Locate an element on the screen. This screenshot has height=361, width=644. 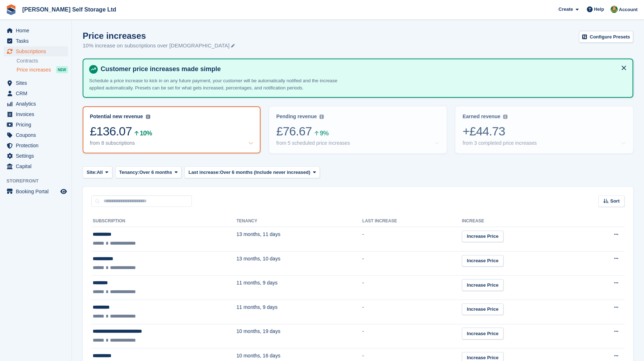
div: £136.07 is located at coordinates (172, 131).